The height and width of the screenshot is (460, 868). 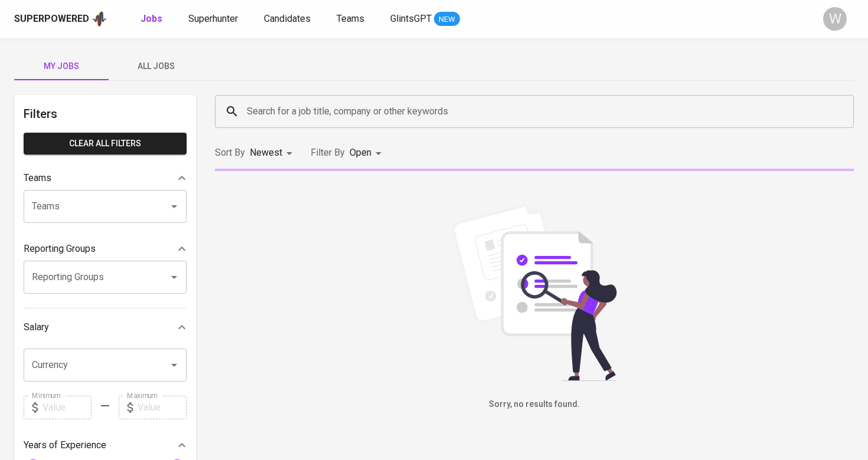 I want to click on b: Jobs, so click(x=151, y=18).